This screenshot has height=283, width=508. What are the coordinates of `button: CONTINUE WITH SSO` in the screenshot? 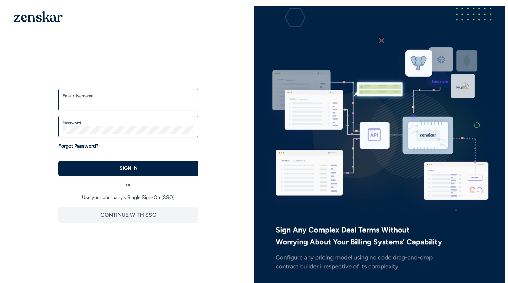 It's located at (128, 215).